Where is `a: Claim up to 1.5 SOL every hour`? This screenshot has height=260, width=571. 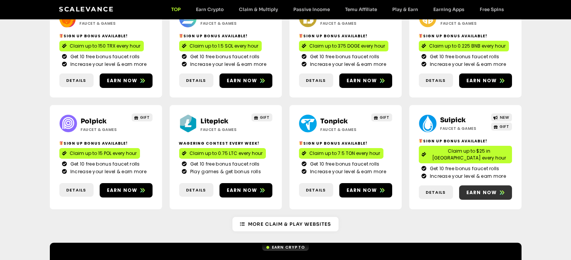 a: Claim up to 1.5 SOL every hour is located at coordinates (220, 46).